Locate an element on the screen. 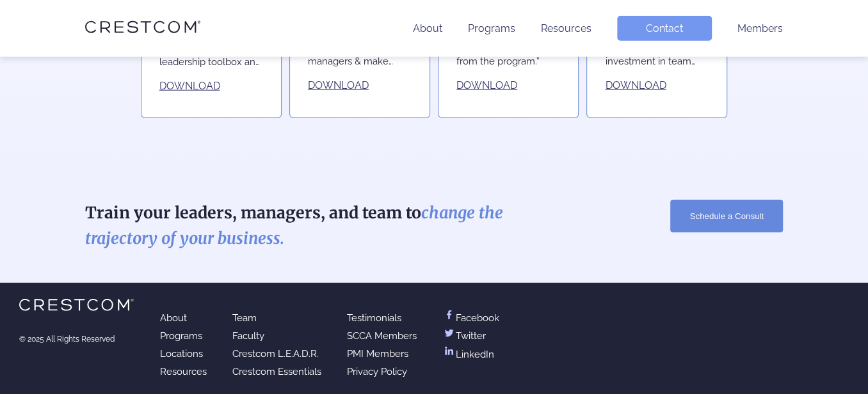 This screenshot has width=868, height=394. a: PMI Members is located at coordinates (378, 354).